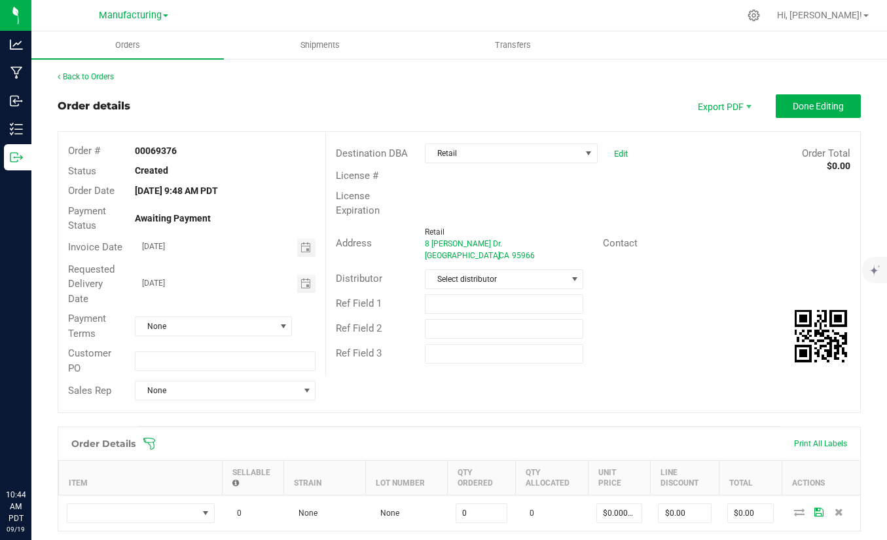  Describe the element at coordinates (821, 477) in the screenshot. I see `th: Actions` at that location.